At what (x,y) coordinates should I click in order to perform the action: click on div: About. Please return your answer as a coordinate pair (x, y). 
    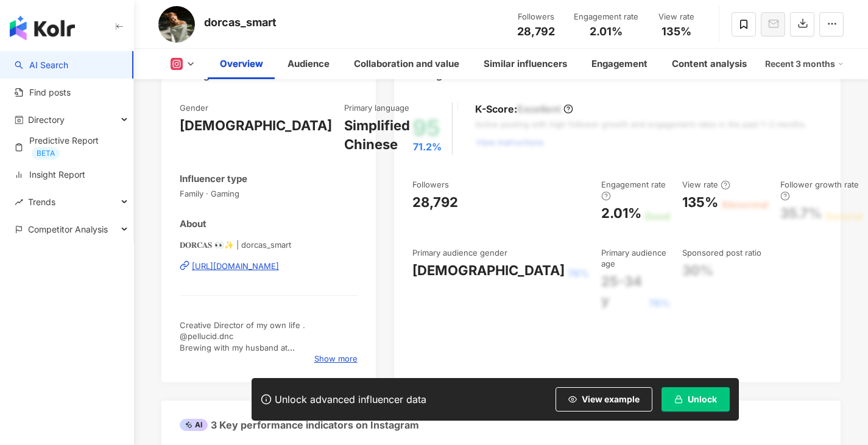
    Looking at the image, I should click on (193, 223).